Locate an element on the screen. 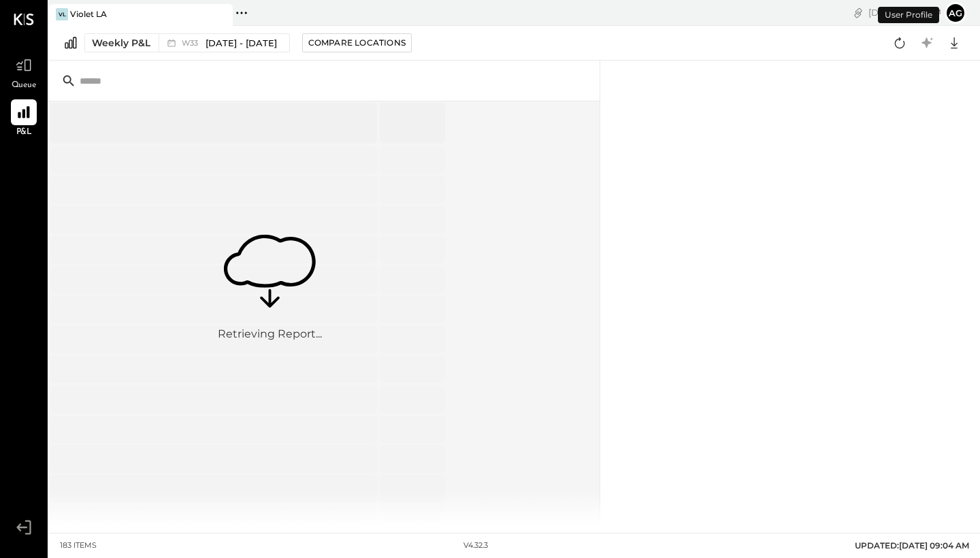 Image resolution: width=980 pixels, height=558 pixels. a: P&L is located at coordinates (24, 119).